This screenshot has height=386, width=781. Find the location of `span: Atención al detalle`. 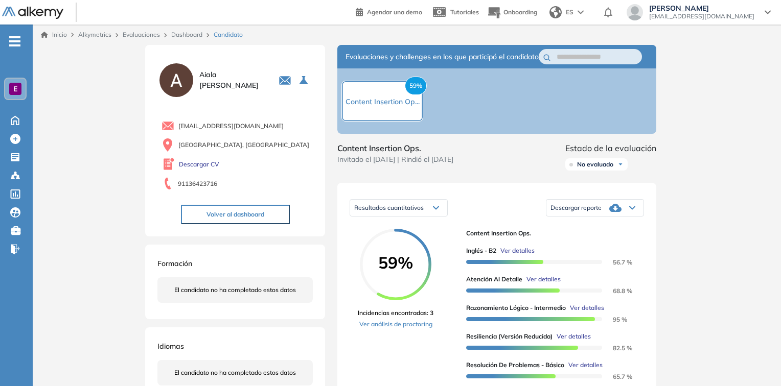

span: Atención al detalle is located at coordinates (494, 280).